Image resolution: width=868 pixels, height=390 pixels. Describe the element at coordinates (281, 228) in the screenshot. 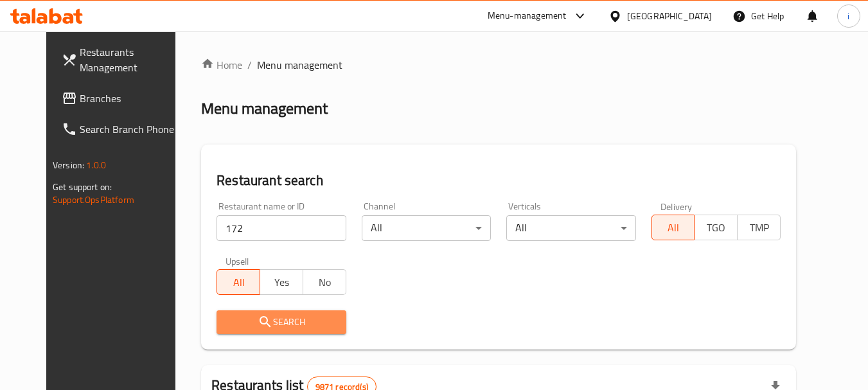

I see `input: Search for restaurant name or ID..` at that location.